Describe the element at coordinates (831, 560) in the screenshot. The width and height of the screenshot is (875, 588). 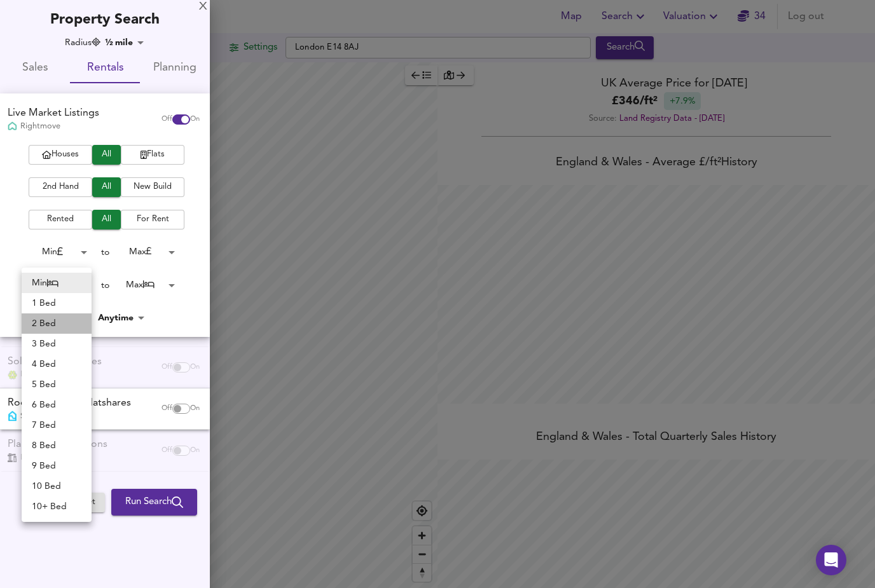
I see `div: Open Intercom Messenger` at that location.